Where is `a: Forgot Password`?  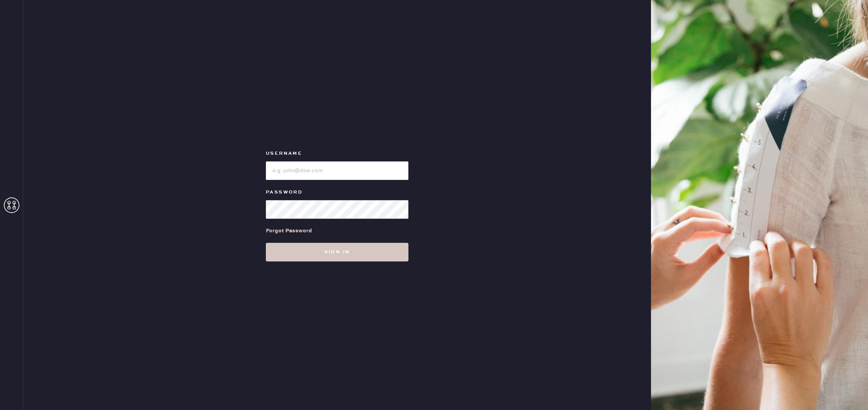
a: Forgot Password is located at coordinates (289, 230).